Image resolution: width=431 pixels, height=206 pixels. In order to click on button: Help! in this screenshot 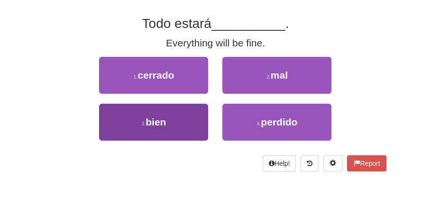, I will do `click(279, 164)`.